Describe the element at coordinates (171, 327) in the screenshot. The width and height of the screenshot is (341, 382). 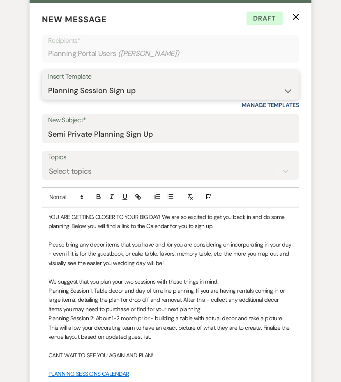
I see `p: Planning Session 2: About 1-2 month prior - building a table with actual decor and take a picture...` at that location.